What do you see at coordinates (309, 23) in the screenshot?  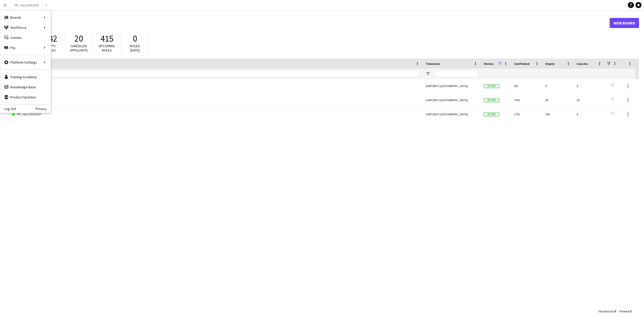 I see `h1: Boards` at bounding box center [309, 23].